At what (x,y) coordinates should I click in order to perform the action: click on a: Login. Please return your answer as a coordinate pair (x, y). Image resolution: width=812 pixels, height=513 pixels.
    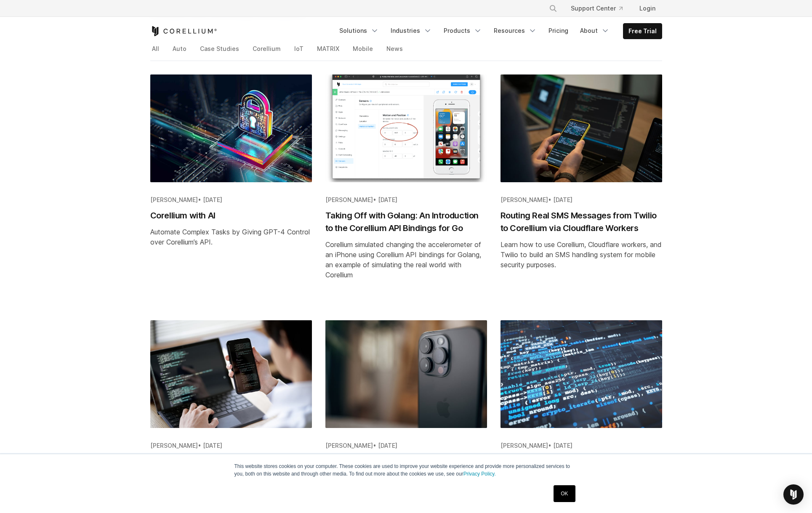
    Looking at the image, I should click on (647, 8).